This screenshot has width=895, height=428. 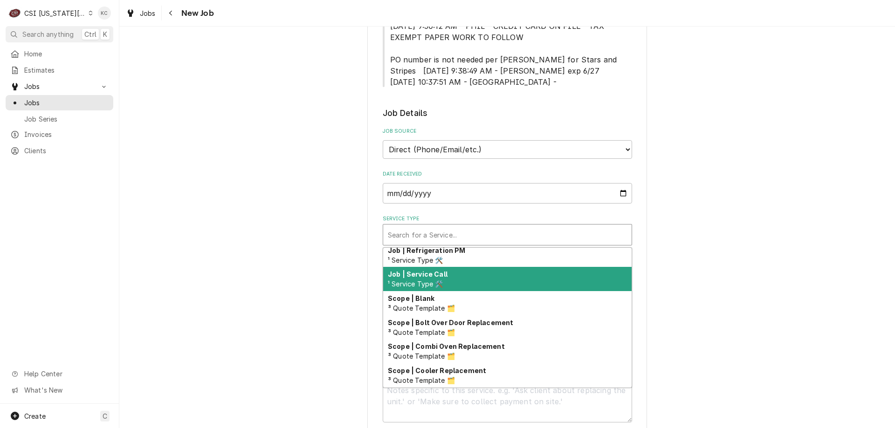 What do you see at coordinates (66, 390) in the screenshot?
I see `span: What's New` at bounding box center [66, 390].